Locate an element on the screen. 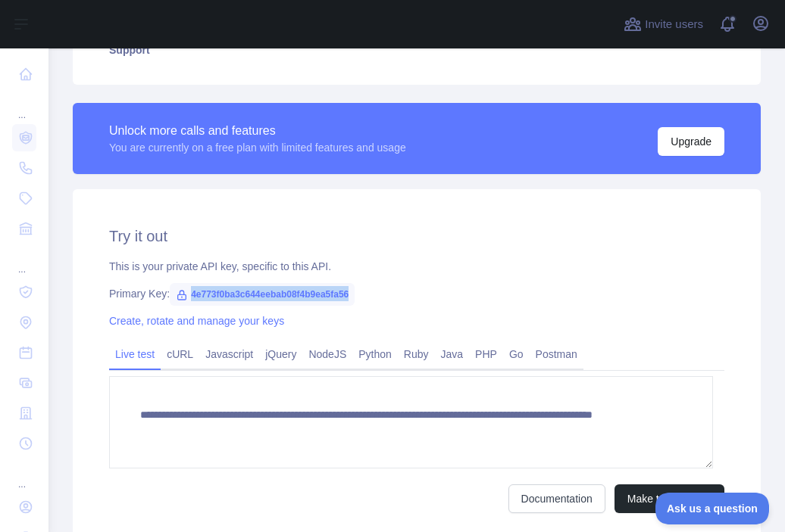  span: Invite users is located at coordinates (673, 24).